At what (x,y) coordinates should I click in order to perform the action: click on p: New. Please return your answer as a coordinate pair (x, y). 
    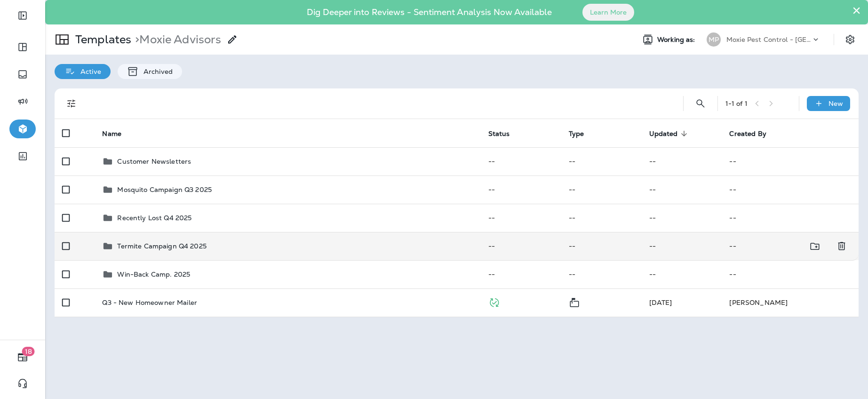
    Looking at the image, I should click on (836, 104).